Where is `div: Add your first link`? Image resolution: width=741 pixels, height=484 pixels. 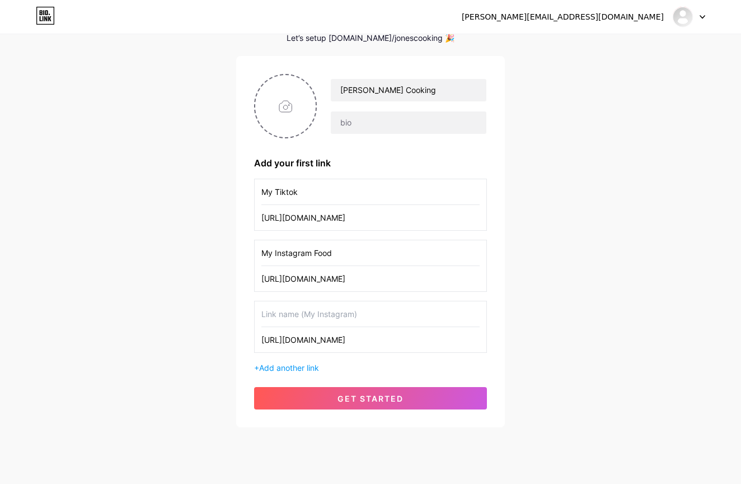
div: Add your first link is located at coordinates (371, 163).